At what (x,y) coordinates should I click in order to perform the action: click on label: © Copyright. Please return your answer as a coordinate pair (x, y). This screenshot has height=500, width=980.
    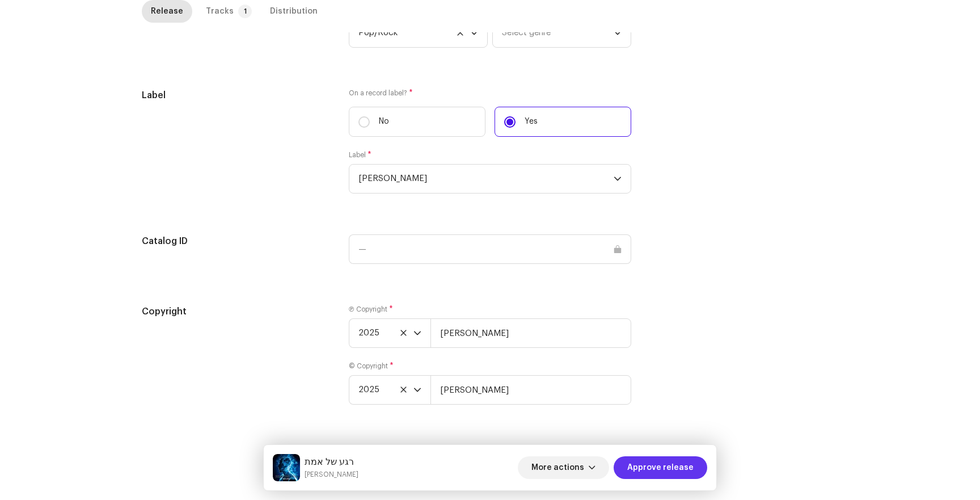
    Looking at the image, I should click on (371, 366).